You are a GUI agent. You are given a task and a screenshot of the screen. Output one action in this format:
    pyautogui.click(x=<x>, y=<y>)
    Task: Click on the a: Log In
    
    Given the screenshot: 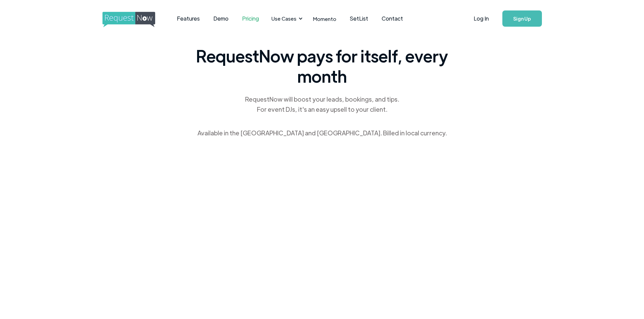 What is the action you would take?
    pyautogui.click(x=481, y=19)
    